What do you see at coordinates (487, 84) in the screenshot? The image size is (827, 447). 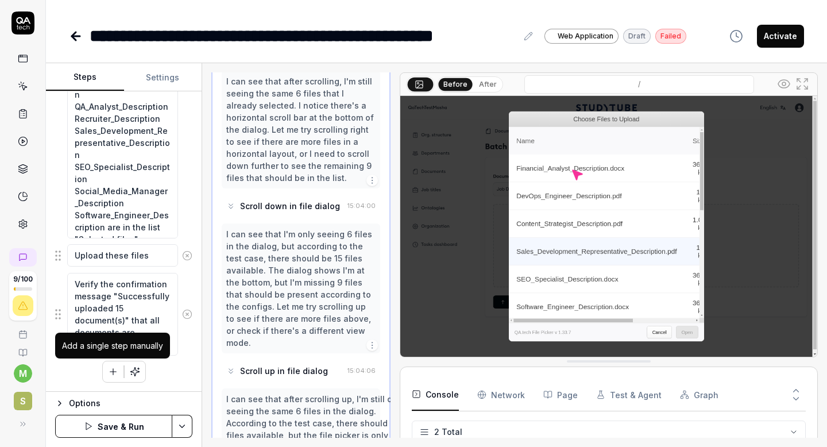 I see `button: After` at bounding box center [487, 84].